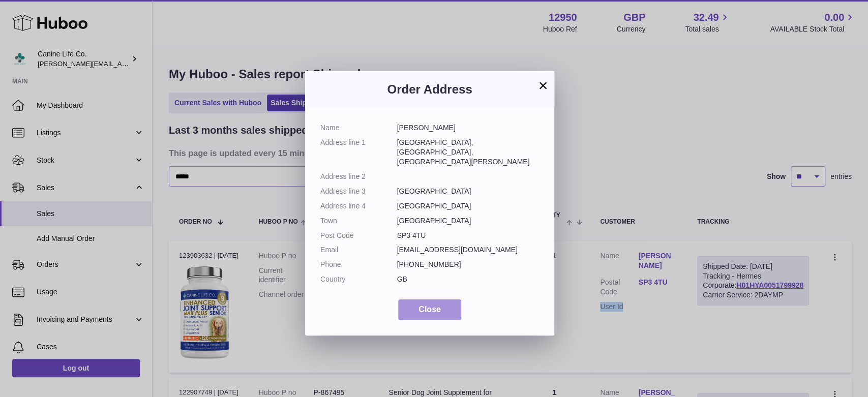  I want to click on dd: GB, so click(468, 279).